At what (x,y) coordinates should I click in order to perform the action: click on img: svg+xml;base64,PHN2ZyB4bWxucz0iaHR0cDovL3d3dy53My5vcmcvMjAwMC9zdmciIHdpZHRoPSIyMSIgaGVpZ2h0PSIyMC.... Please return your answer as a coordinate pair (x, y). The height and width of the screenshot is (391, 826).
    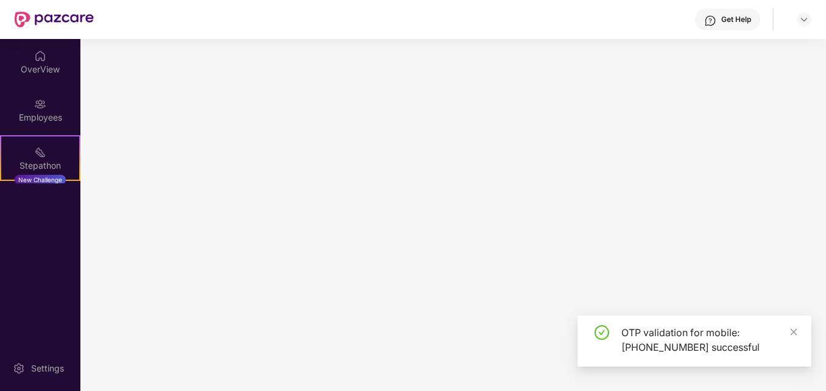
    Looking at the image, I should click on (40, 152).